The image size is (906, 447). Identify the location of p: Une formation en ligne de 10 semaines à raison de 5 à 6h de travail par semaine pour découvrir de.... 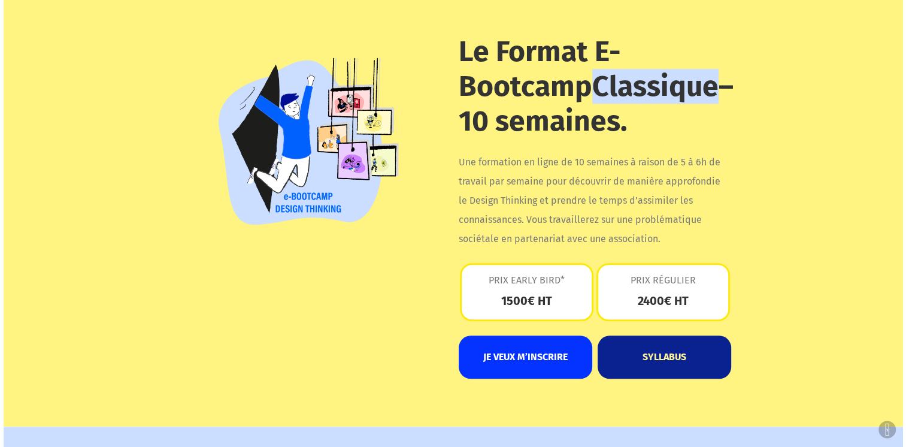
(595, 201).